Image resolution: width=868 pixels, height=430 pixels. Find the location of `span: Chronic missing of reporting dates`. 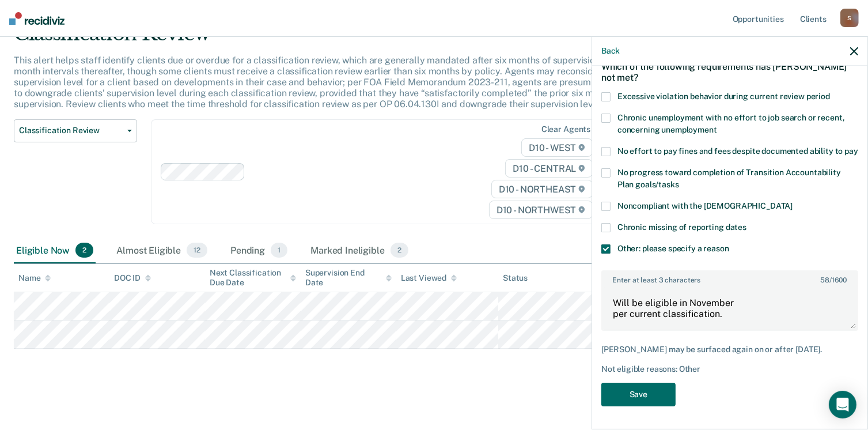

span: Chronic missing of reporting dates is located at coordinates (682, 227).